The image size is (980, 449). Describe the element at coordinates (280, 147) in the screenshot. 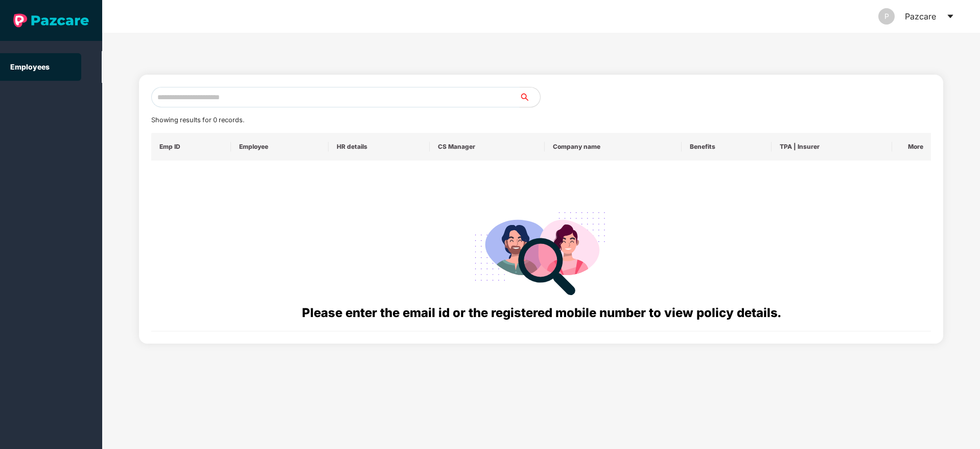

I see `th: Employee` at that location.